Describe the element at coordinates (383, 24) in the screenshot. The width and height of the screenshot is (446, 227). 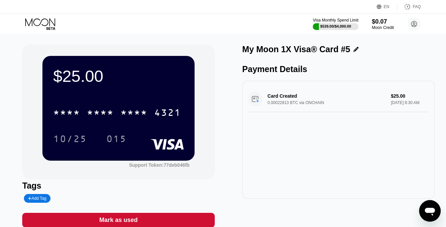
I see `div: $0.07Moon Credit` at that location.